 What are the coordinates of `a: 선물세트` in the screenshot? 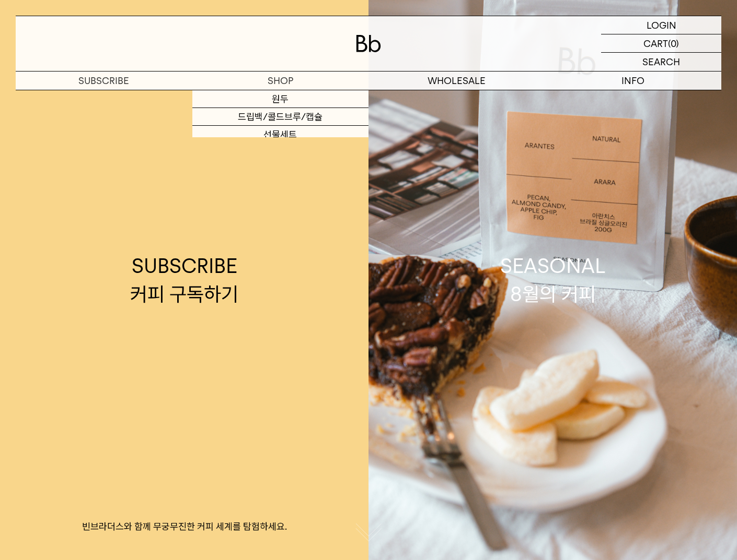 It's located at (281, 135).